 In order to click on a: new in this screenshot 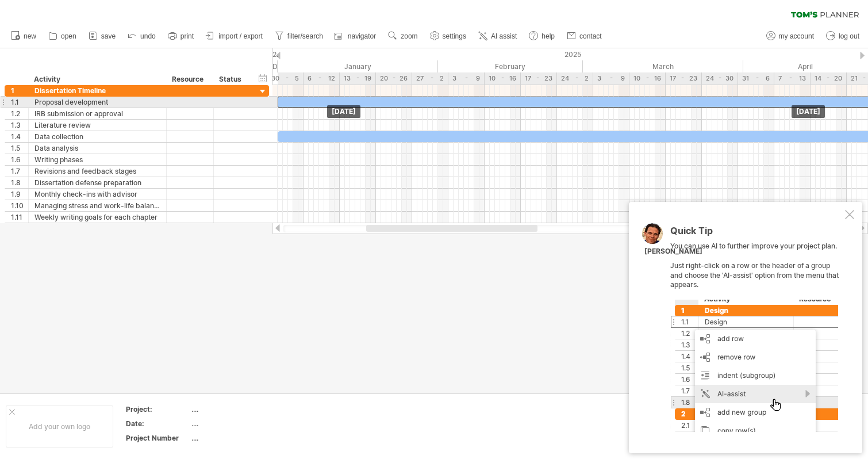, I will do `click(24, 36)`.